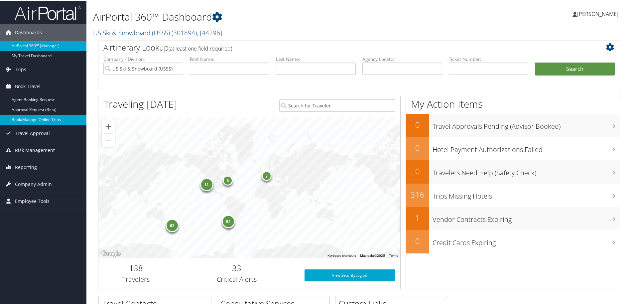 This screenshot has width=629, height=304. Describe the element at coordinates (143, 59) in the screenshot. I see `label: Company - Division:` at that location.